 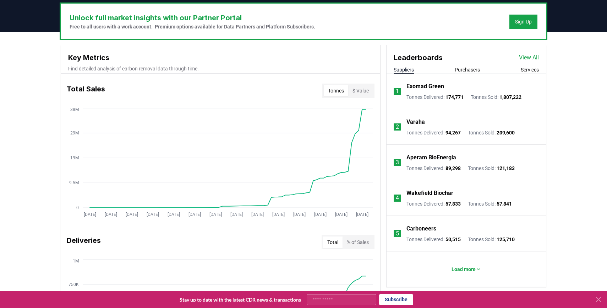 I want to click on span: 57,841, so click(x=504, y=204).